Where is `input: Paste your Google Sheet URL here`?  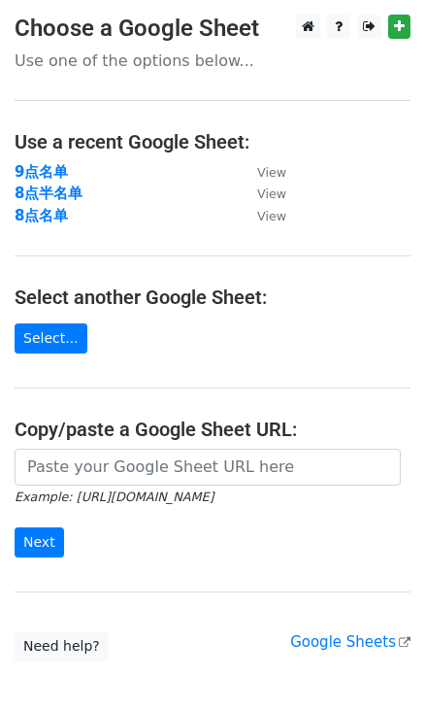
input: Paste your Google Sheet URL here is located at coordinates (208, 467).